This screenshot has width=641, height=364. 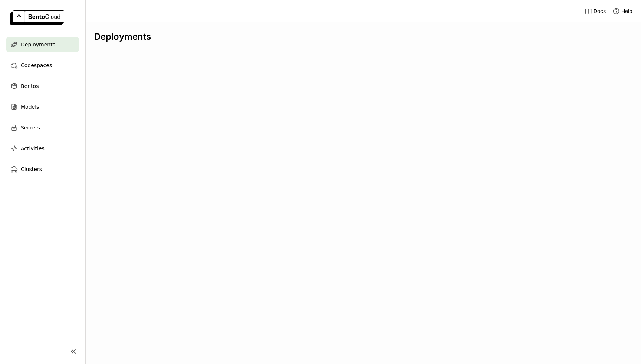 What do you see at coordinates (599, 11) in the screenshot?
I see `span: Docs` at bounding box center [599, 11].